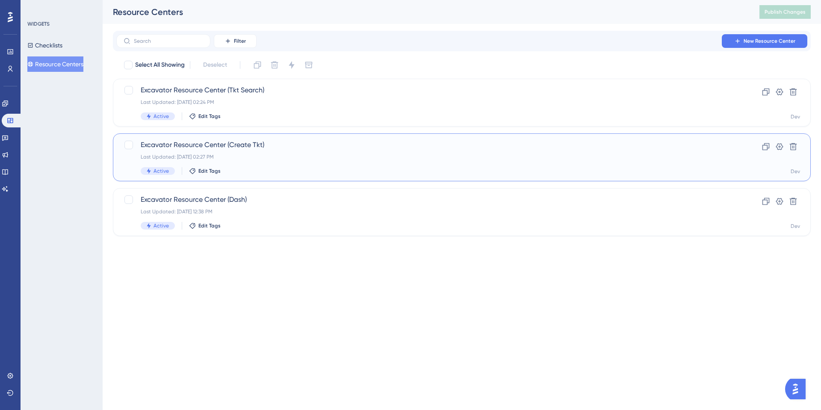 The height and width of the screenshot is (410, 821). I want to click on button: Checklists, so click(45, 45).